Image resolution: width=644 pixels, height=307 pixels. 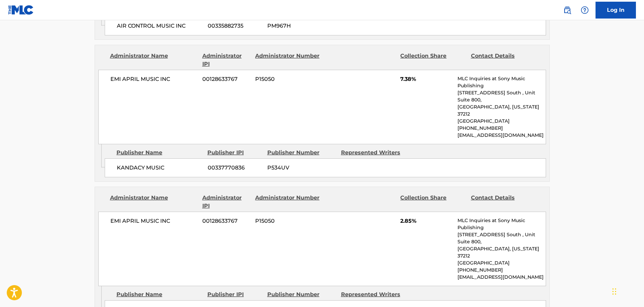 I want to click on span: 00335882735, so click(x=235, y=26).